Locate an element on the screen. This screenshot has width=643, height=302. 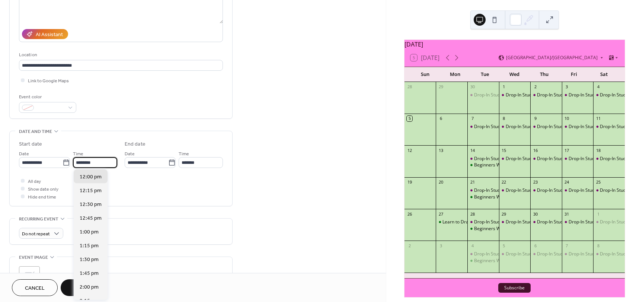
span: 12:45 pm is located at coordinates (90, 218).